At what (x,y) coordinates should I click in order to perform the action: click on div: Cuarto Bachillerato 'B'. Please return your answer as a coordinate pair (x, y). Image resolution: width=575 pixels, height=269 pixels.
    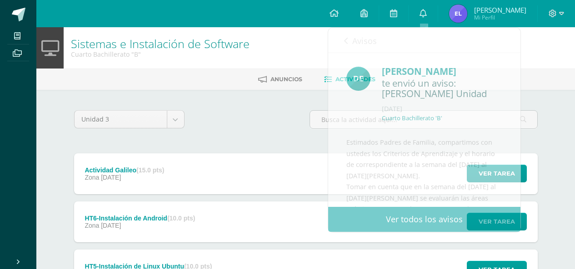
    Looking at the image, I should click on (160, 54).